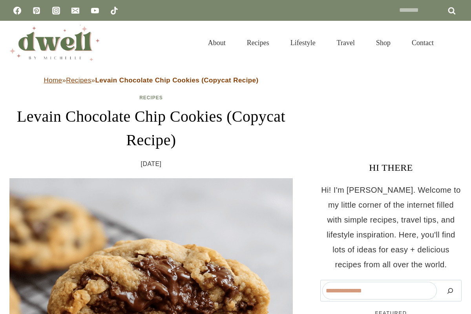 This screenshot has height=314, width=471. I want to click on a: Lifestyle, so click(303, 43).